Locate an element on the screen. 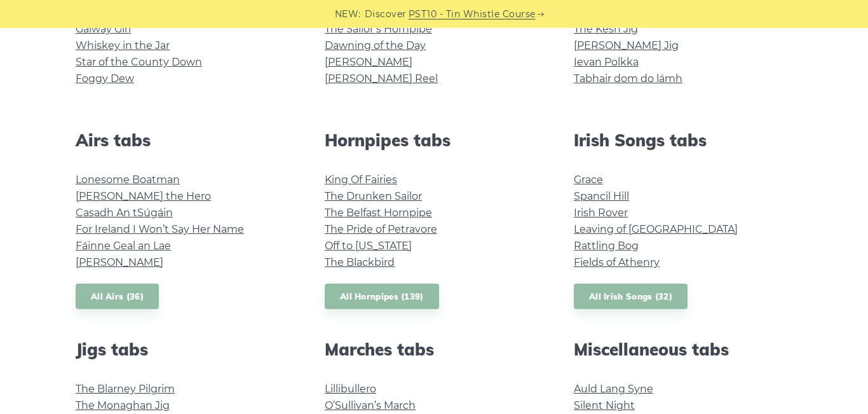  a: Irish Rover is located at coordinates (601, 212).